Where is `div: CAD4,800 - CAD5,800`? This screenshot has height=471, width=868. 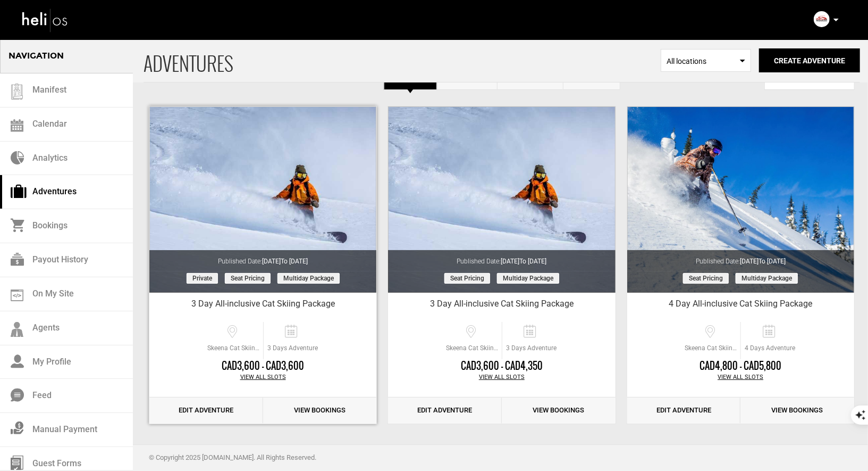 div: CAD4,800 - CAD5,800 is located at coordinates (741, 366).